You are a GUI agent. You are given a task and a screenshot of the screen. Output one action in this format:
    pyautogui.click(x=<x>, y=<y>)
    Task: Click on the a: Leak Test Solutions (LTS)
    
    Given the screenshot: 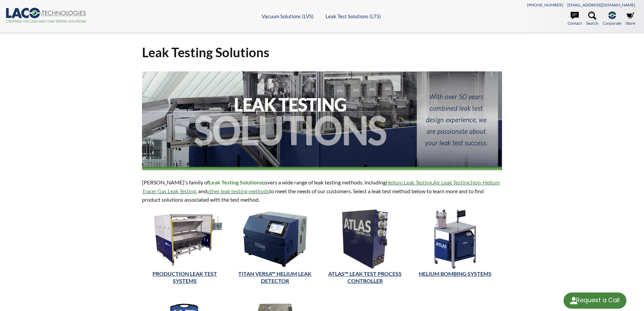 What is the action you would take?
    pyautogui.click(x=354, y=16)
    